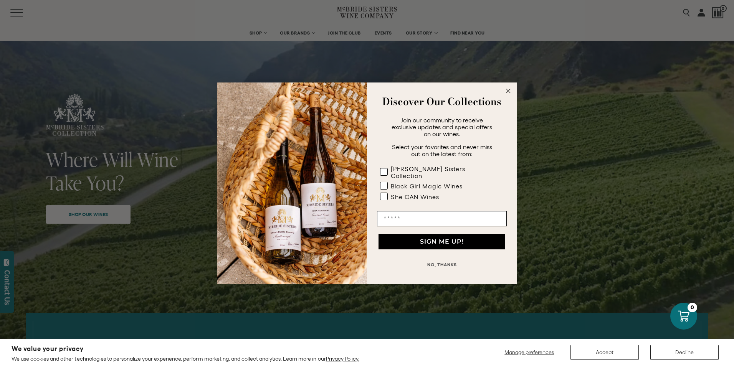 This screenshot has height=366, width=734. Describe the element at coordinates (342, 359) in the screenshot. I see `a: Privacy Policy.` at that location.